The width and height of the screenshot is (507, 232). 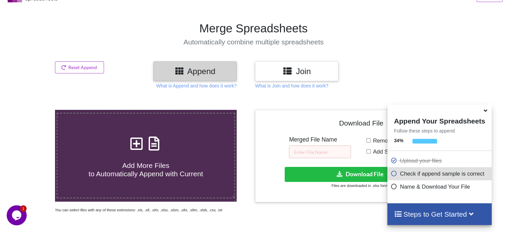 What do you see at coordinates (441, 173) in the screenshot?
I see `p: Check if append sample is correct` at bounding box center [441, 173].